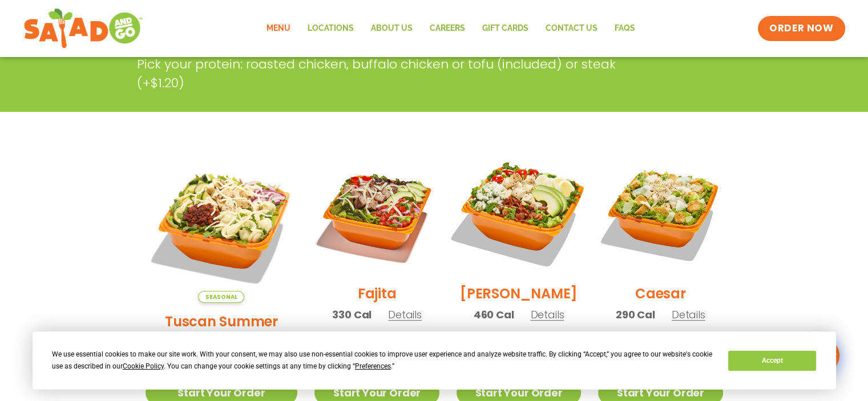  I want to click on nav: Menu, so click(451, 28).